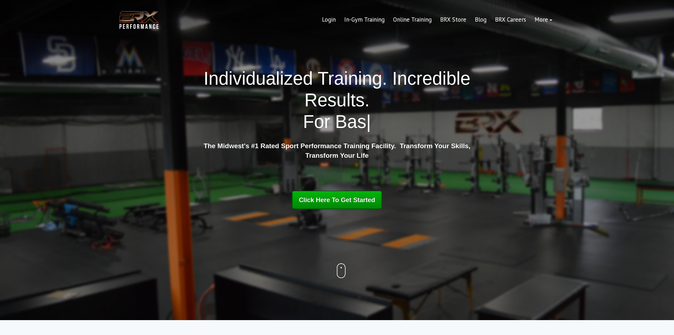 This screenshot has height=335, width=674. I want to click on a: More, so click(544, 20).